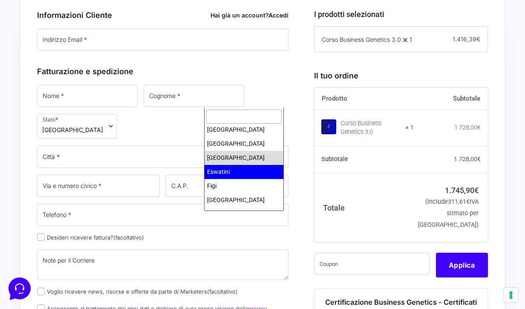 The image size is (525, 309). Describe the element at coordinates (43, 37) in the screenshot. I see `span: Le tue conversazioni` at that location.